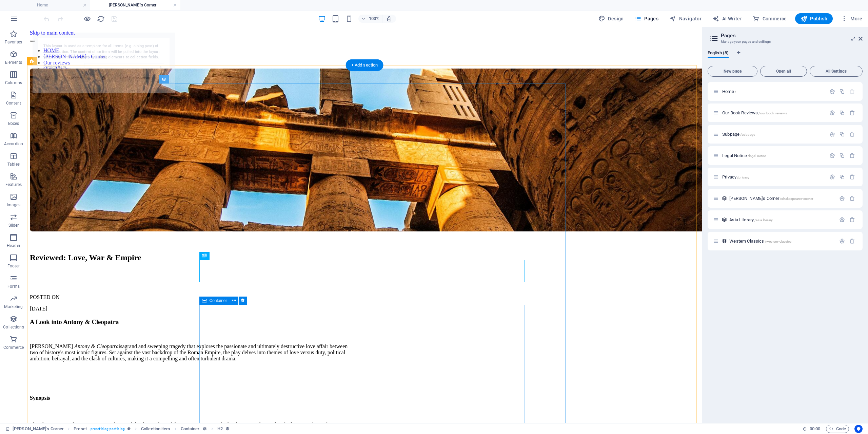  What do you see at coordinates (770, 19) in the screenshot?
I see `button: Commerce` at bounding box center [770, 19].